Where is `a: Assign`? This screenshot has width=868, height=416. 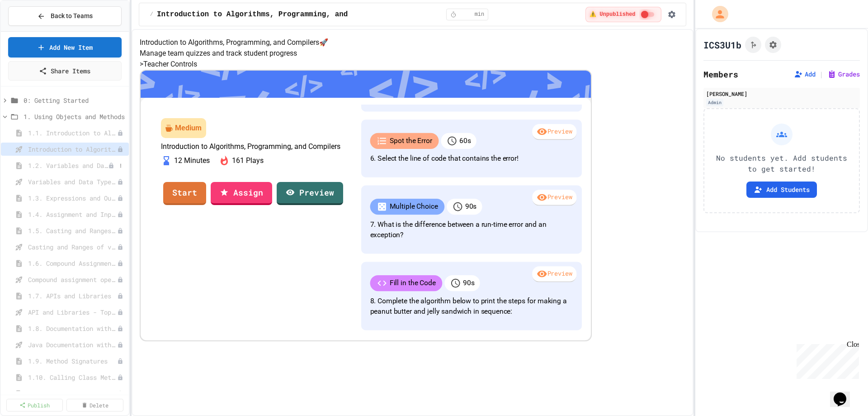 a: Assign is located at coordinates (241, 193).